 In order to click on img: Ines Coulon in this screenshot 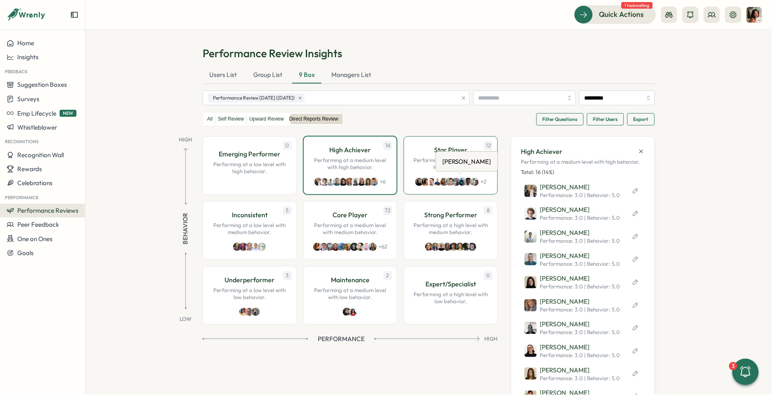, I will do `click(348, 247)`.